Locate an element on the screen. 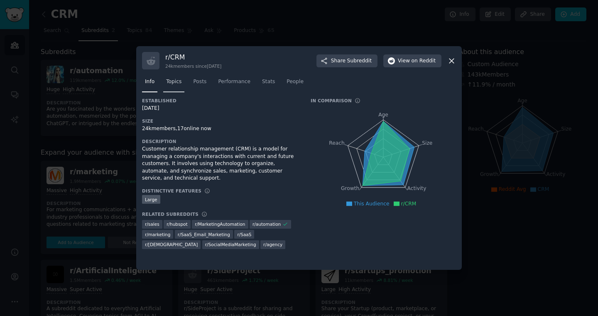 The width and height of the screenshot is (598, 316). a: Posts is located at coordinates (200, 84).